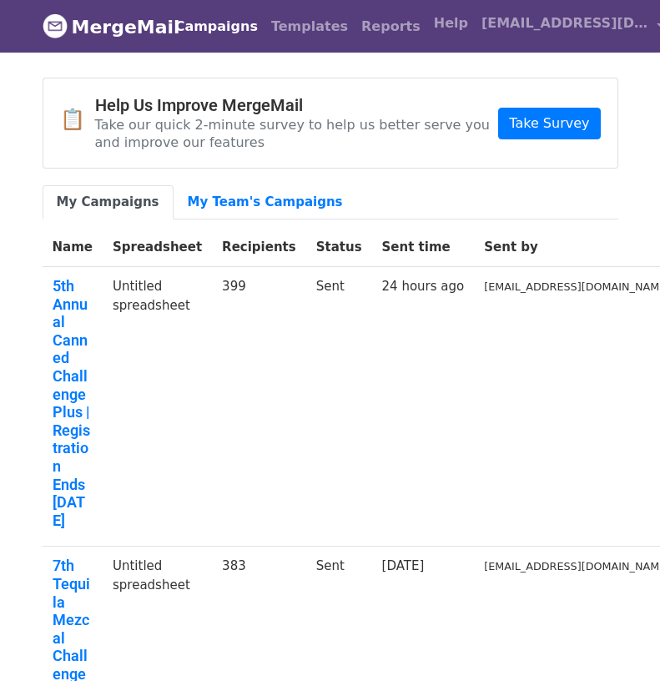 The height and width of the screenshot is (681, 660). Describe the element at coordinates (423, 247) in the screenshot. I see `th: Sent time` at that location.